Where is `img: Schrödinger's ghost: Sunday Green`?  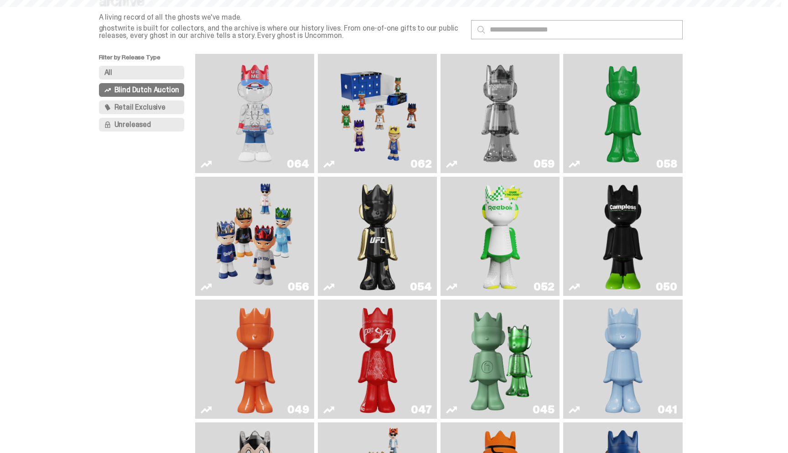
img: Schrödinger's ghost: Sunday Green is located at coordinates (623, 113).